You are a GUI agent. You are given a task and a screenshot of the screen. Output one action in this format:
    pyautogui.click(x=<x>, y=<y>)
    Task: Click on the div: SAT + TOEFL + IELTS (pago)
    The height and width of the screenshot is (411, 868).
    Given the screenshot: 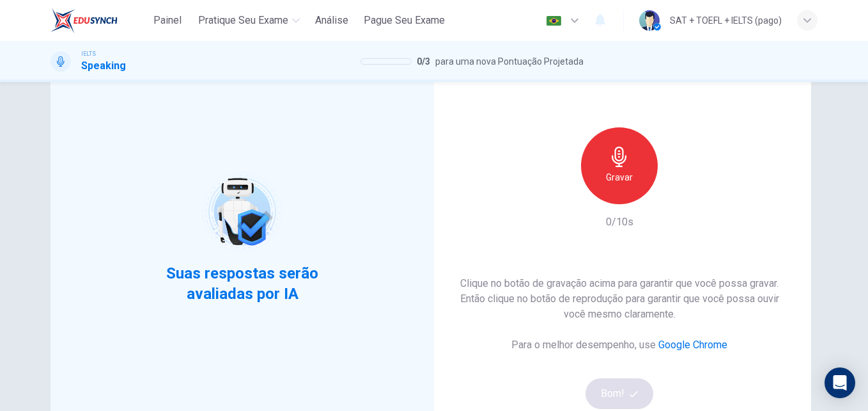 What is the action you would take?
    pyautogui.click(x=725, y=20)
    